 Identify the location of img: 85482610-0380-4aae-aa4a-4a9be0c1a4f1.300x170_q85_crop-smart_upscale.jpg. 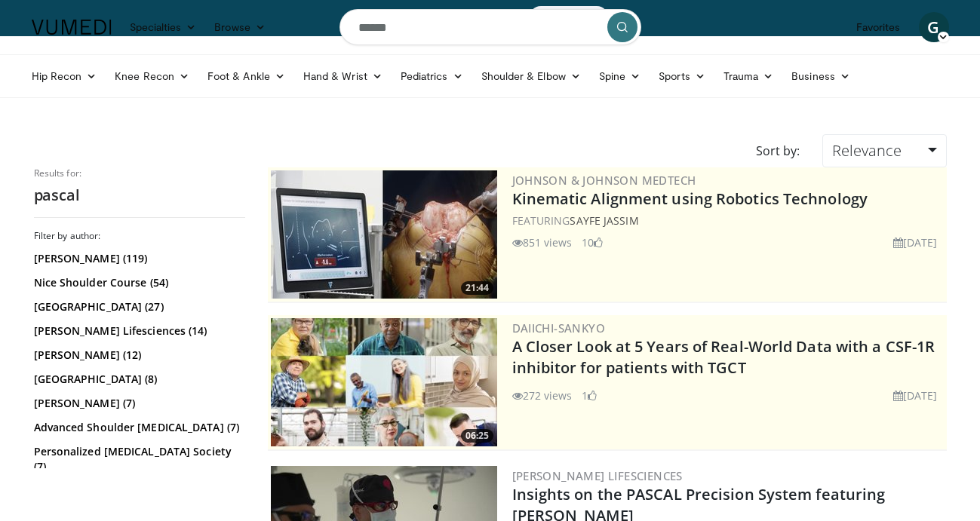
(384, 234).